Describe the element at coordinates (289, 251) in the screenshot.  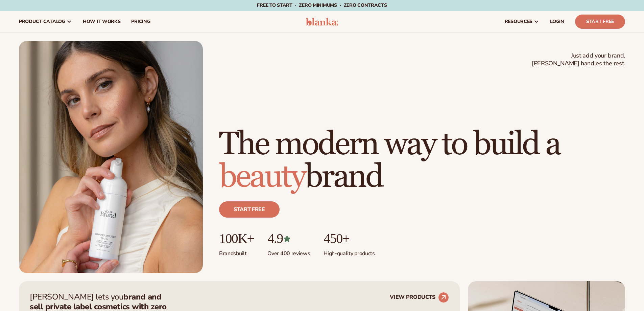
I see `p: Over 400 reviews` at that location.